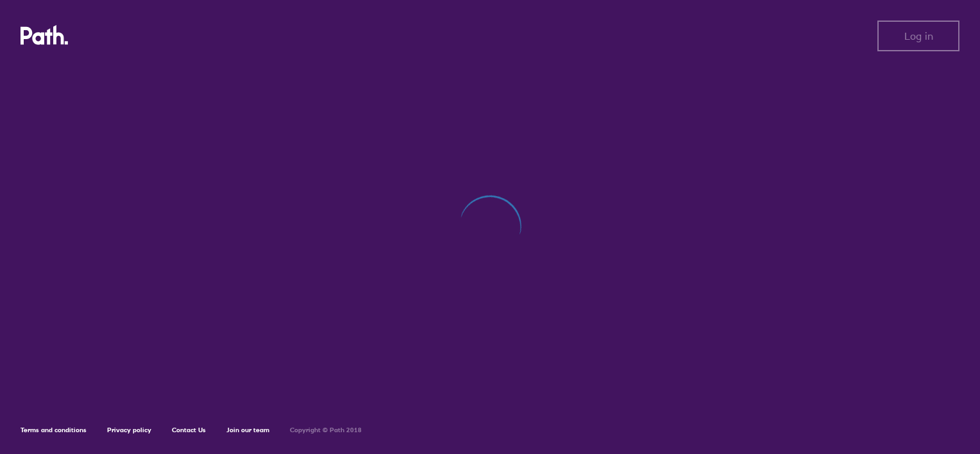 This screenshot has width=980, height=454. Describe the element at coordinates (919, 36) in the screenshot. I see `button: Log in` at that location.